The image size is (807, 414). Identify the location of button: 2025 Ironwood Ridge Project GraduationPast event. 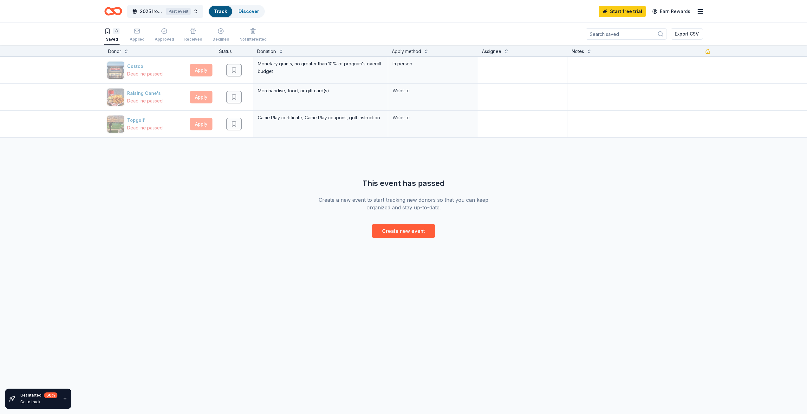
(165, 11).